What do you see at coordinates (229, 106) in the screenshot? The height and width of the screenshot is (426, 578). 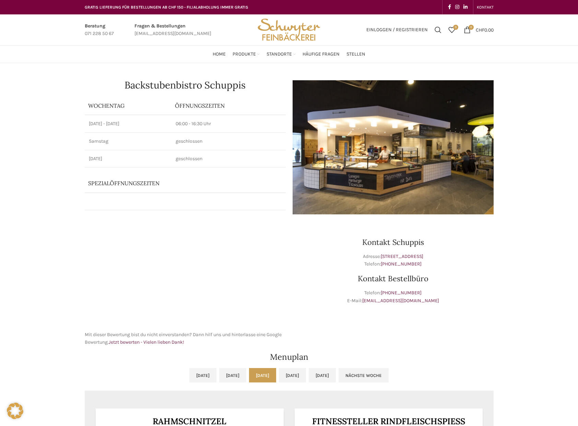 I see `p: ÖFFNUNGSZEITEN` at bounding box center [229, 106].